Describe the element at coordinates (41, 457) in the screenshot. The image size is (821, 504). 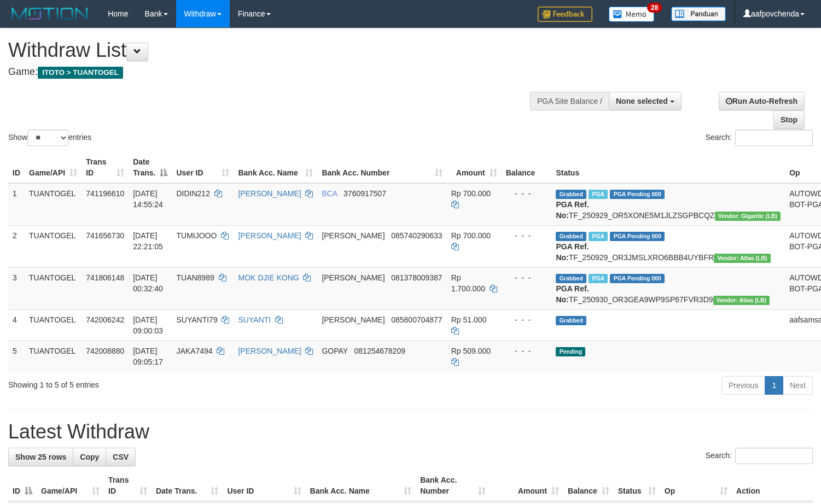
I see `a: Show 25 rows` at that location.